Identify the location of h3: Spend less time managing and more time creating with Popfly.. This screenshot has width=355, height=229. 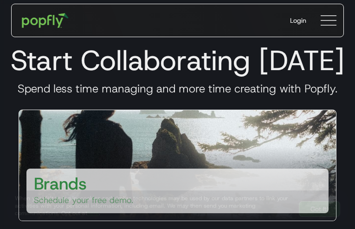
(177, 89).